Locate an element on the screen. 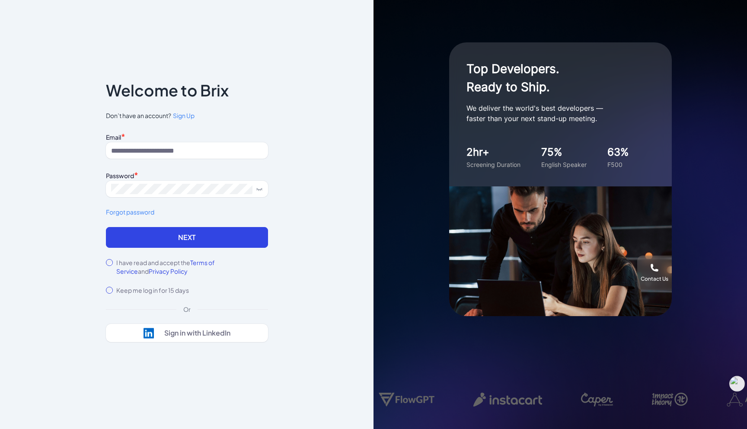 The image size is (747, 429). h1: Top Developers. Ready to Ship. is located at coordinates (553, 78).